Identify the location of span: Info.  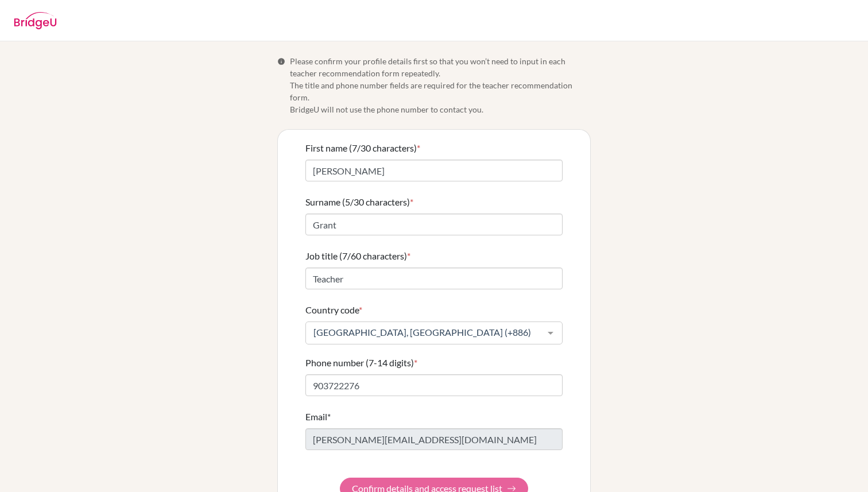
(281, 62).